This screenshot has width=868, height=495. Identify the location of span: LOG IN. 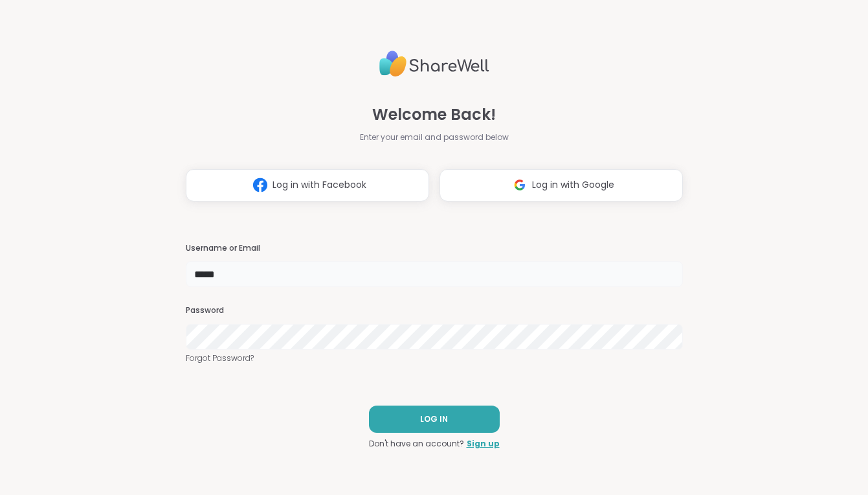
(434, 419).